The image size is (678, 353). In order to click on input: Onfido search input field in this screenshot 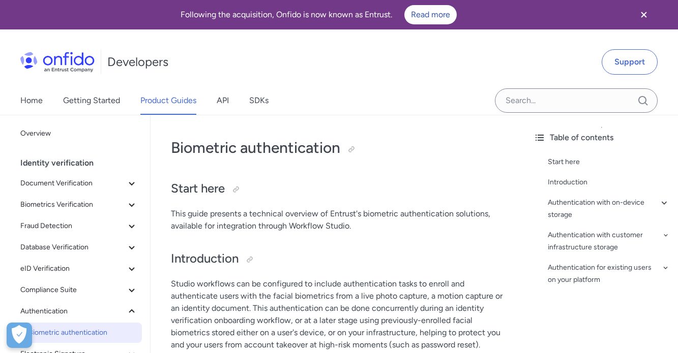, I will do `click(576, 101)`.